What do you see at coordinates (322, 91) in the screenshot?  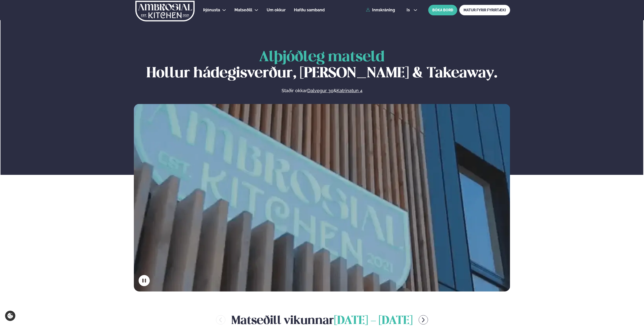 I see `p: Staðir okkar &` at bounding box center [322, 91].